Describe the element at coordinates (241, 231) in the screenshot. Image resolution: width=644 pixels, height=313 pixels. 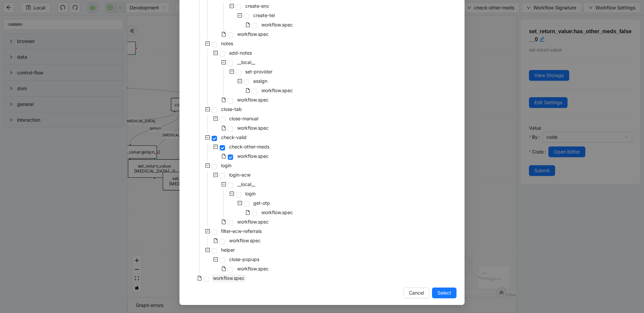
I see `span: filter-ecw-referrals` at that location.